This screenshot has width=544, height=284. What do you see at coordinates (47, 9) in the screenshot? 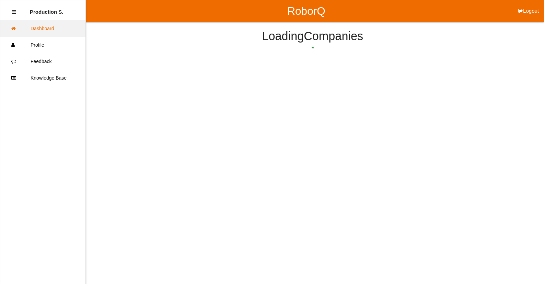
I see `p: Production Shifts` at bounding box center [47, 9].